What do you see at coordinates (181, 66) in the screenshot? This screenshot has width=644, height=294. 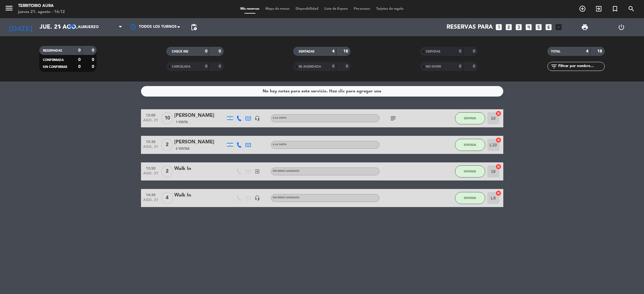 I see `span: CANCELADA` at bounding box center [181, 66].